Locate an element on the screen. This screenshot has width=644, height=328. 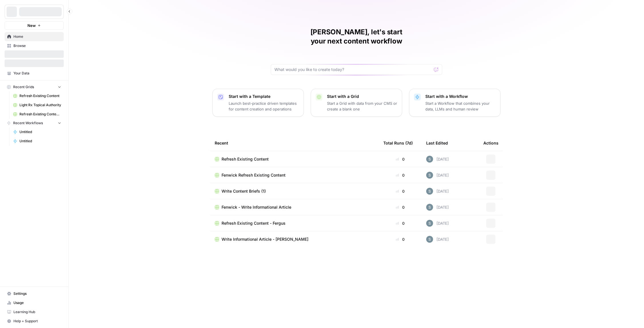
span: Recent Workflows is located at coordinates (28, 123).